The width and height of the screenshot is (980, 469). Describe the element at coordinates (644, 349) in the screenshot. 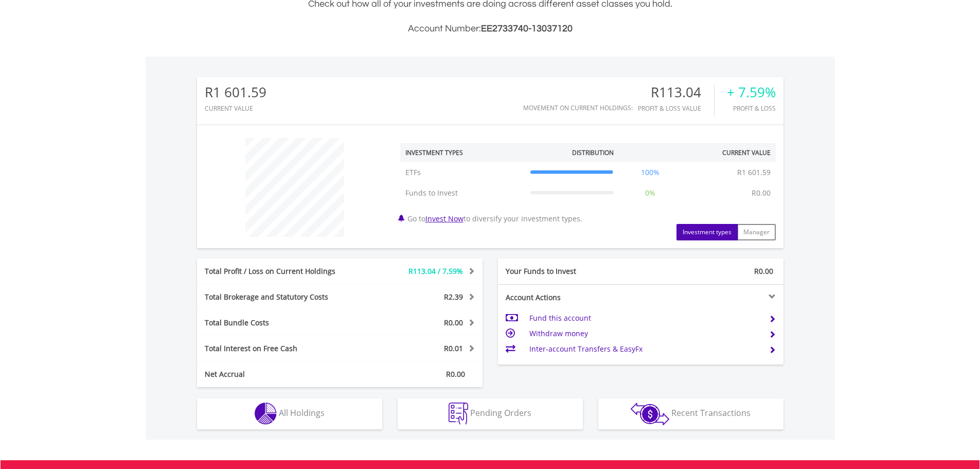

I see `td: Inter-account Transfers & EasyFx` at that location.